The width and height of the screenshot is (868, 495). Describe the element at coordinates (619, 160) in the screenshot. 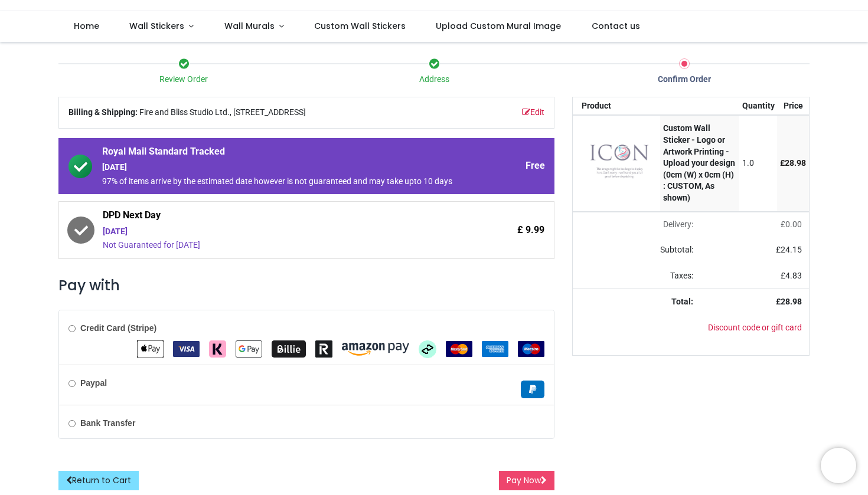

I see `img: lXm4AAAAASUVORK5CYII=` at that location.